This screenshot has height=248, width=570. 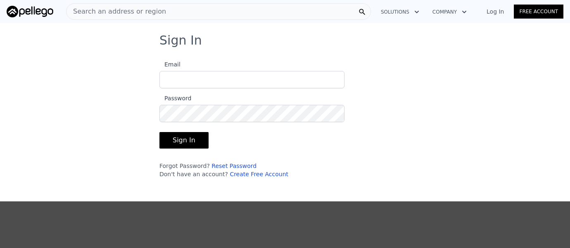 I want to click on span: Password, so click(x=175, y=98).